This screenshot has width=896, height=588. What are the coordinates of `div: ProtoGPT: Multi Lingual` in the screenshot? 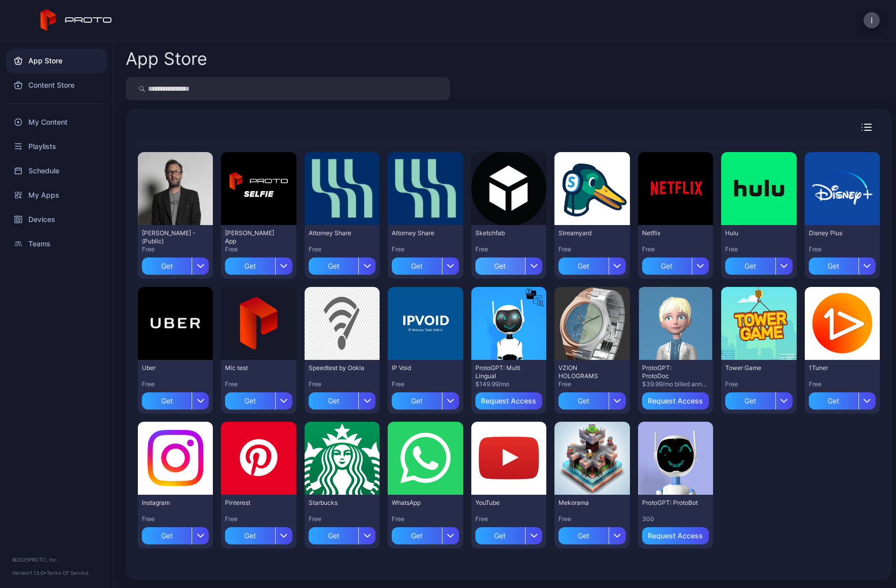 It's located at (503, 372).